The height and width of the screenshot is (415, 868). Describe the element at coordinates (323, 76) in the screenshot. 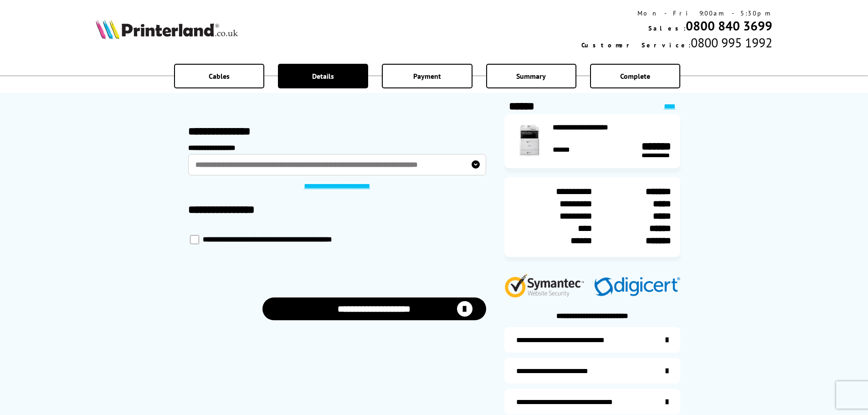

I see `span: Details` at that location.